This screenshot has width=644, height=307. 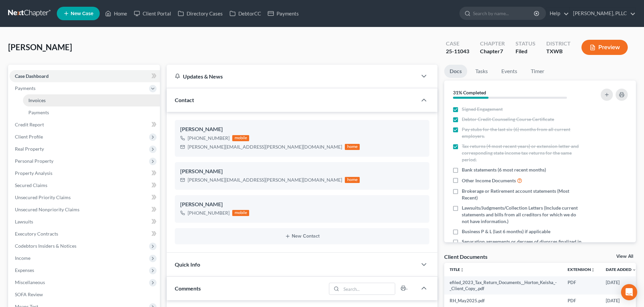 I want to click on a: Extensionunfold_more, so click(x=581, y=270).